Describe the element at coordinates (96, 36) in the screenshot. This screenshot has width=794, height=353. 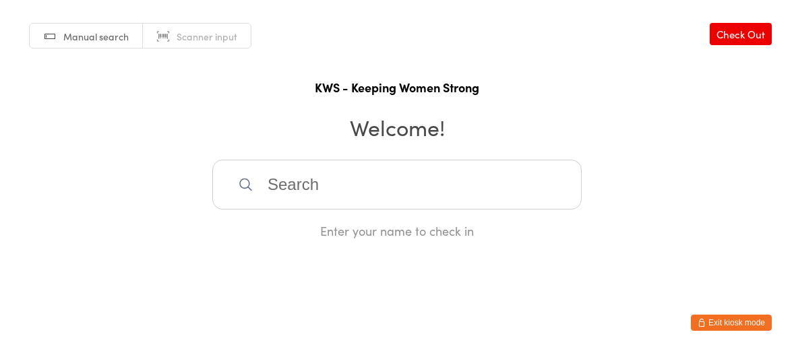
I see `span: Manual search` at that location.